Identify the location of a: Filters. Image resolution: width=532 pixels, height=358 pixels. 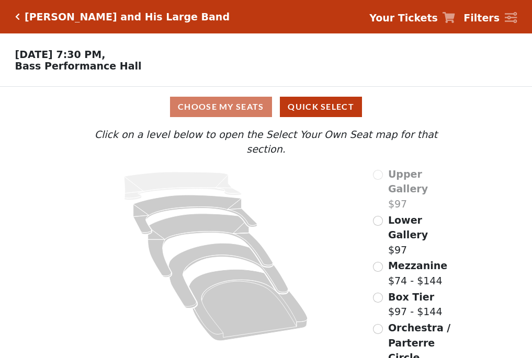
(490, 18).